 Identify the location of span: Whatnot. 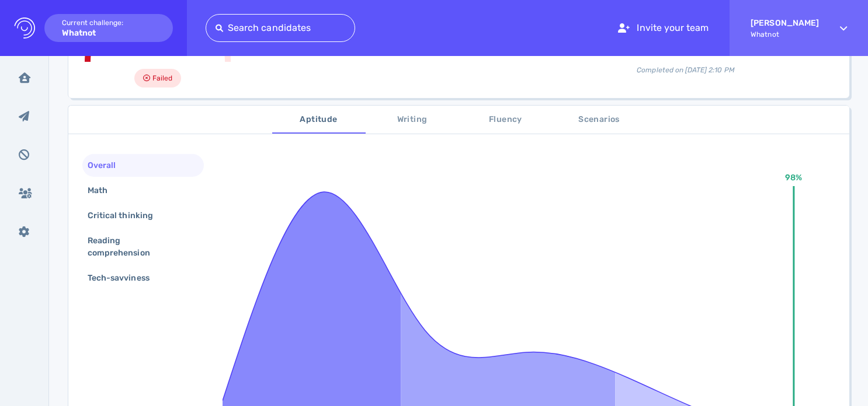
(785, 34).